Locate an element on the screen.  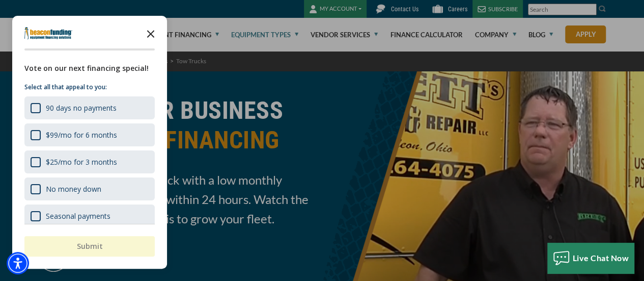
button: Live Chat Now is located at coordinates (590, 258).